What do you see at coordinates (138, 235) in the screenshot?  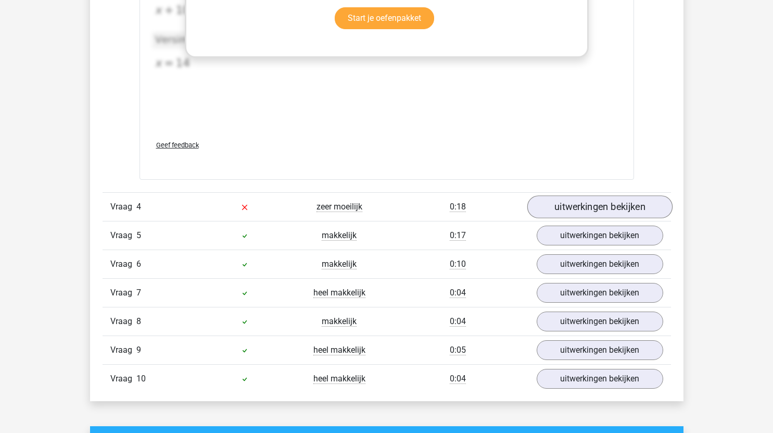 I see `span: 5` at bounding box center [138, 235].